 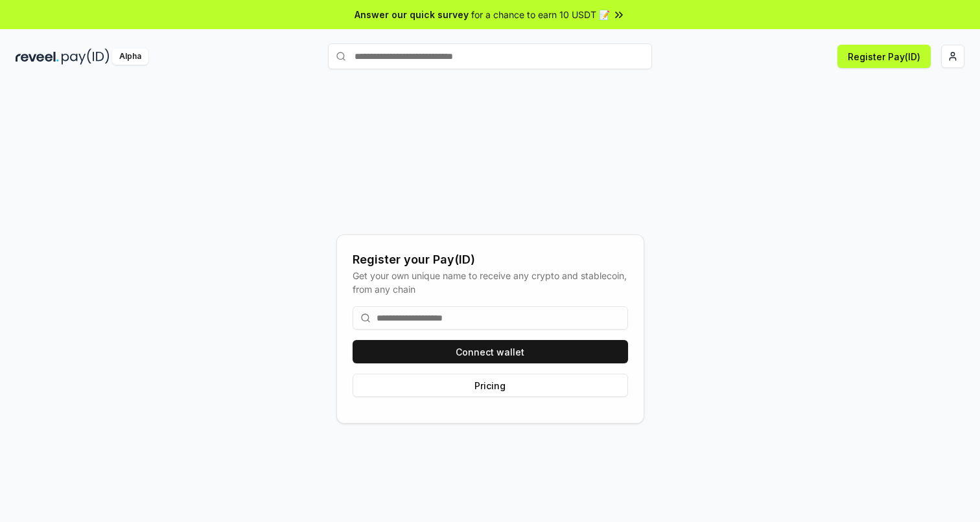 I want to click on img: reveel_dark, so click(x=37, y=57).